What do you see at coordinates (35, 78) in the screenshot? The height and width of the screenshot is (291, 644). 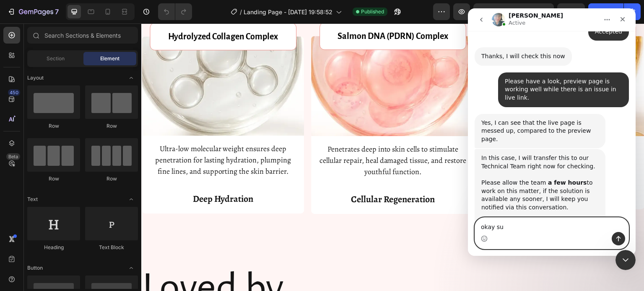 I see `span: Layout` at bounding box center [35, 78].